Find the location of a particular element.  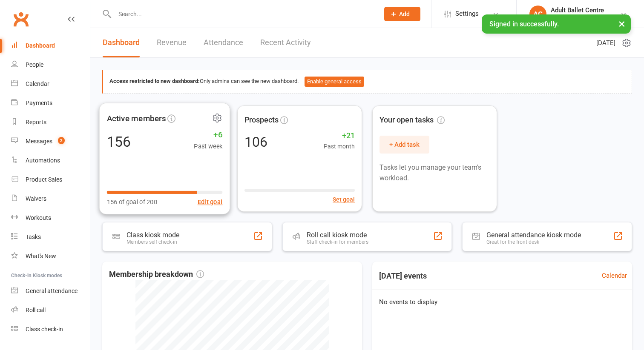

div: Roll call is located at coordinates (35, 310).